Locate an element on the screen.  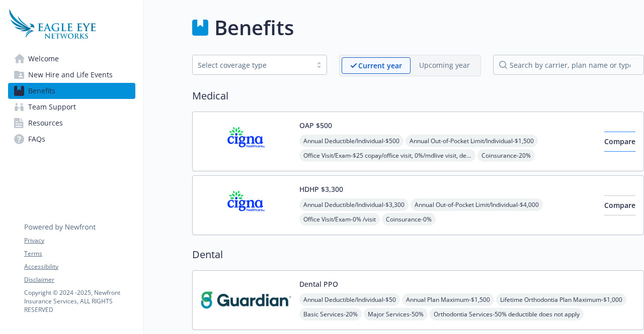
span: Office Visit/Exam - $25 copay/office visit, 0%/mdlive visit, deductible does not apply is located at coordinates (387, 155).